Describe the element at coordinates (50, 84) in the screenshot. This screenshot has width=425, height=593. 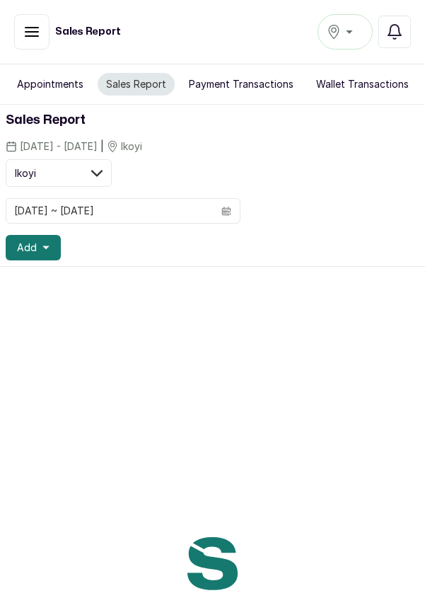
I see `button: Appointments` at that location.